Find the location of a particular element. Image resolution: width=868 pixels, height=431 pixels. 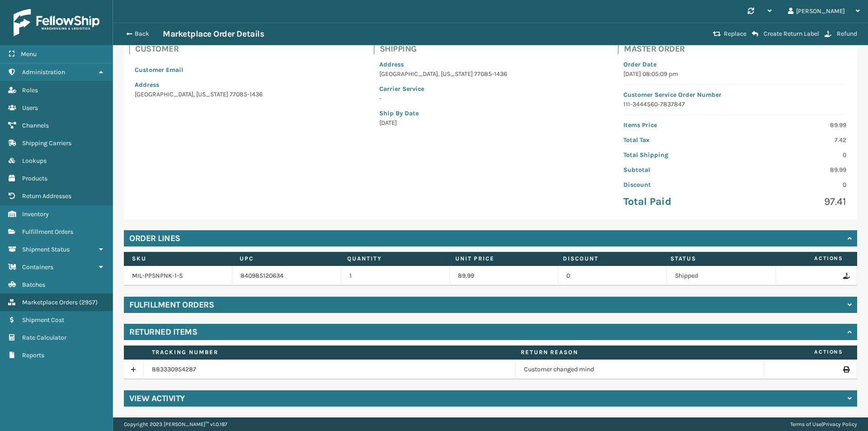

span: Lookups is located at coordinates (34, 160).